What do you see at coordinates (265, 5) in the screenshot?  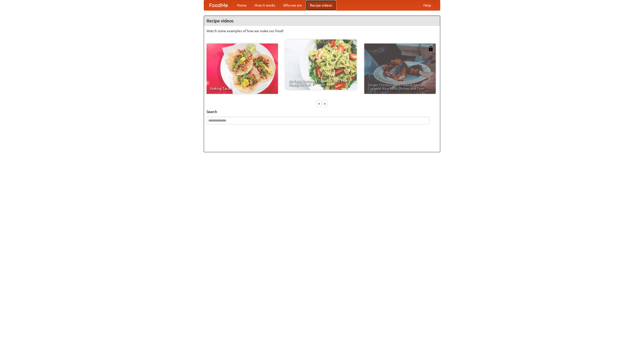 I see `a: How it works` at bounding box center [265, 5].